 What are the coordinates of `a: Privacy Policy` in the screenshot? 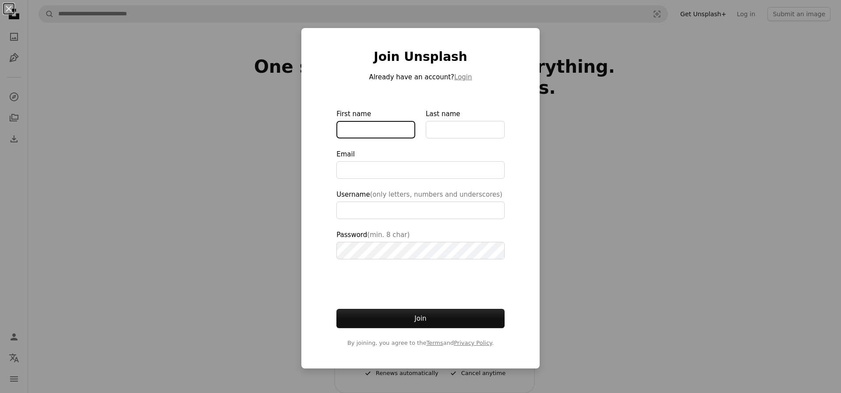 It's located at (473, 343).